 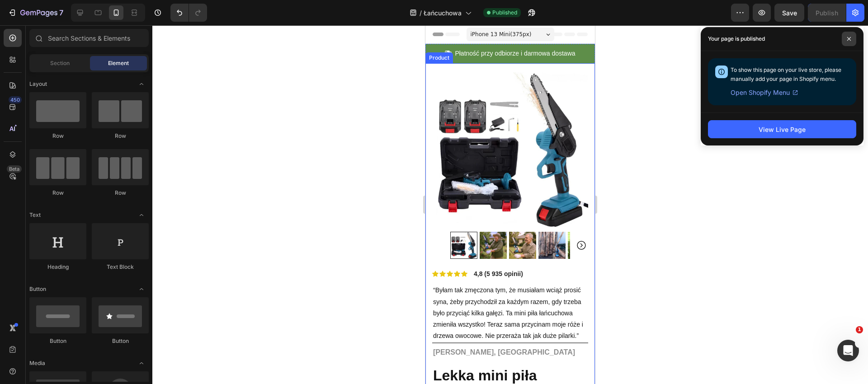 What do you see at coordinates (73, 249) in the screenshot?
I see `strong: 4,8 (5 935 opinii)` at bounding box center [73, 249].